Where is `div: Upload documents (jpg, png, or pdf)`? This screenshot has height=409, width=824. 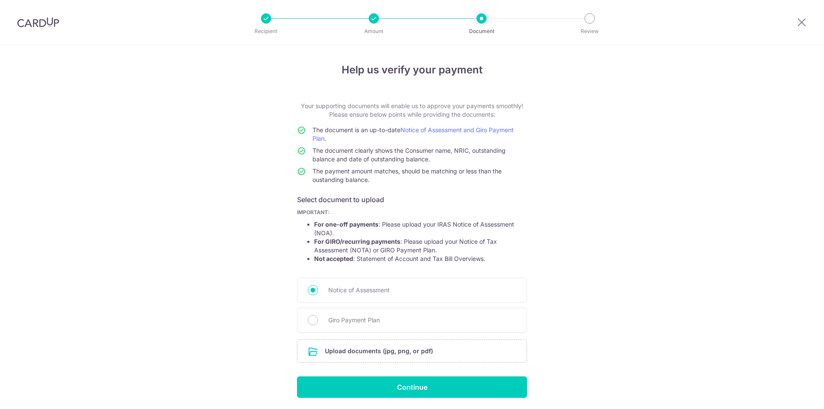
div: Upload documents (jpg, png, or pdf) is located at coordinates (412, 351).